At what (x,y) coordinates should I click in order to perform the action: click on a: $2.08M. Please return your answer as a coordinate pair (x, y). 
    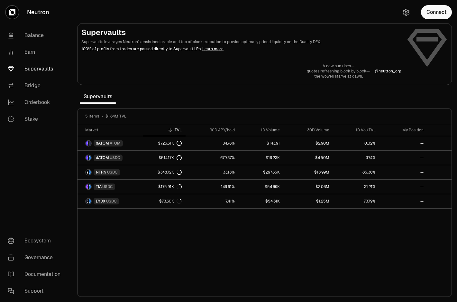
    Looking at the image, I should click on (308, 187).